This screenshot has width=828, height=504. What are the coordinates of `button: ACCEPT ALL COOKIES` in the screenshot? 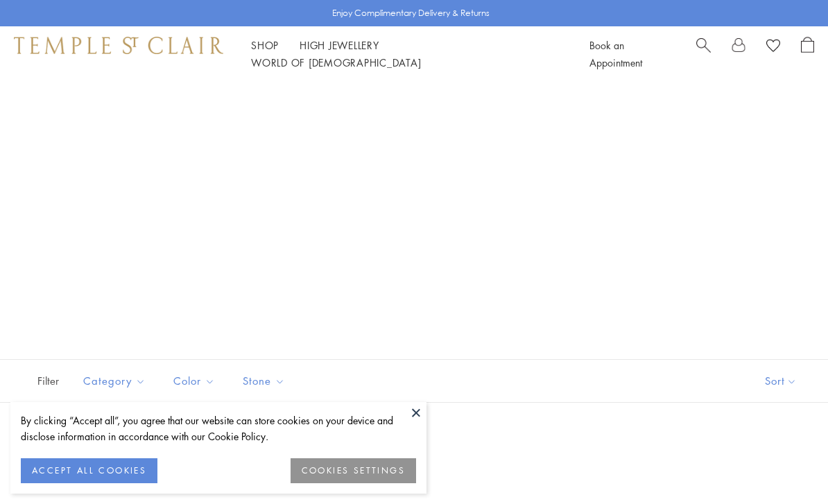 It's located at (89, 471).